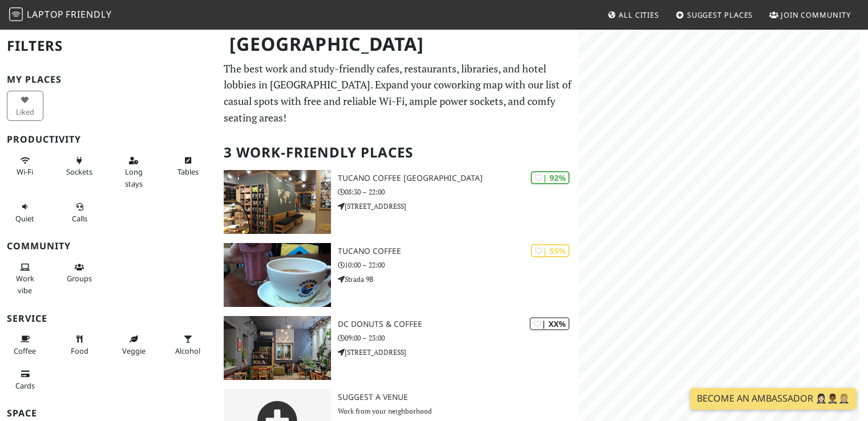 The width and height of the screenshot is (868, 421). I want to click on span: Video/audio calls, so click(79, 218).